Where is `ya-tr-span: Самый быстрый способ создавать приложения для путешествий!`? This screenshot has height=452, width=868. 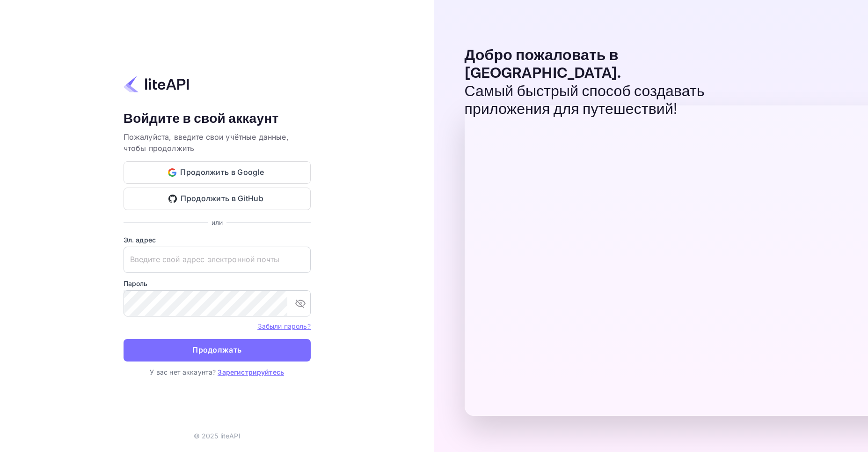 ya-tr-span: Самый быстрый способ создавать приложения для путешествий! is located at coordinates (584, 101).